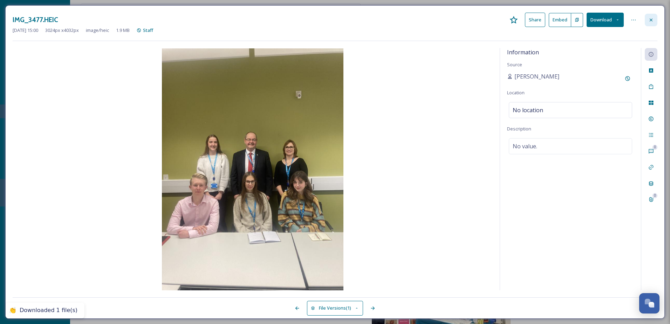 This screenshot has width=670, height=324. I want to click on div: Downloaded 1 file(s), so click(48, 310).